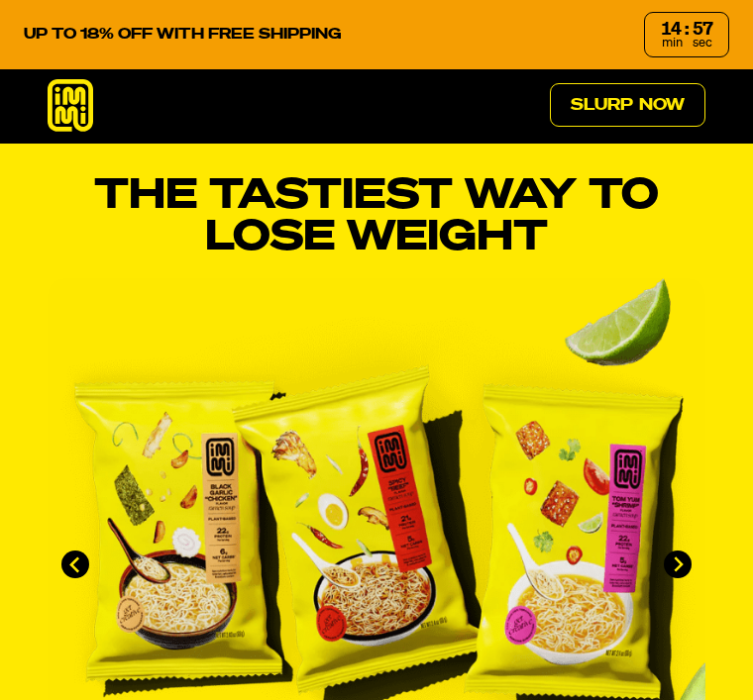  What do you see at coordinates (702, 30) in the screenshot?
I see `div: 57` at bounding box center [702, 30].